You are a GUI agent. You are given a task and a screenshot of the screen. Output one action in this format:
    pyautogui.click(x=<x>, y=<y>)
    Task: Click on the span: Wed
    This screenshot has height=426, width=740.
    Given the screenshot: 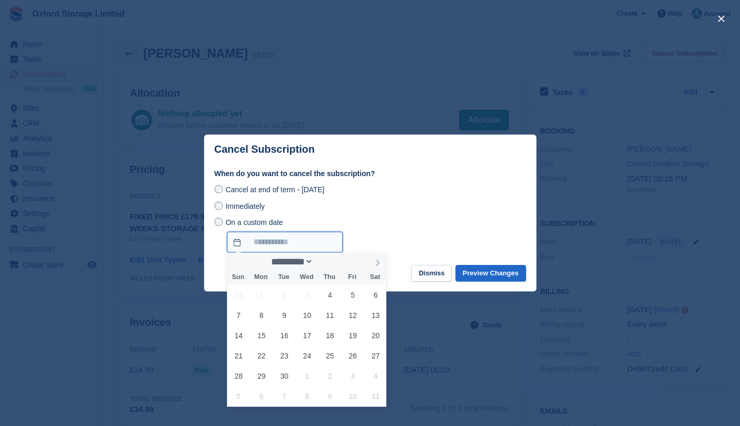 What is the action you would take?
    pyautogui.click(x=306, y=277)
    